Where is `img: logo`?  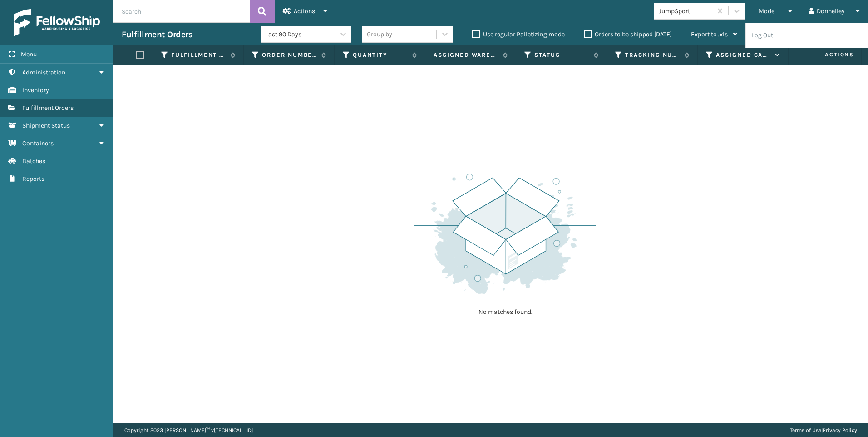 img: logo is located at coordinates (57, 22).